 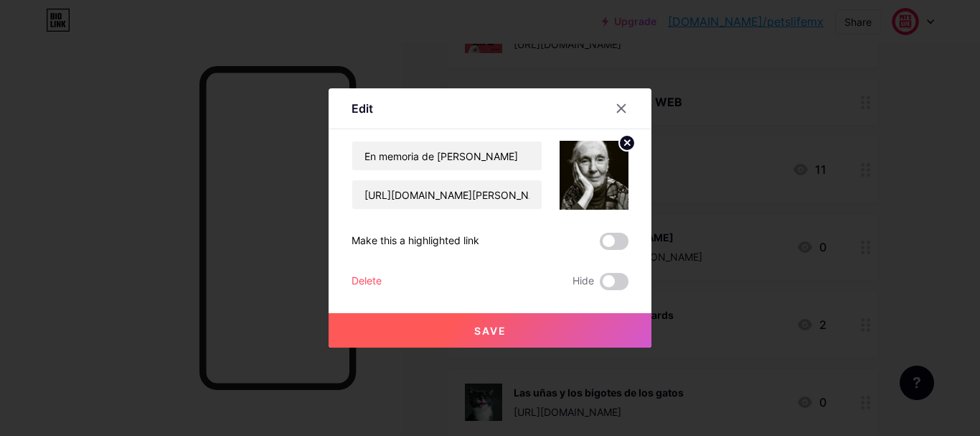 I want to click on div: Make this a highlighted link, so click(x=416, y=241).